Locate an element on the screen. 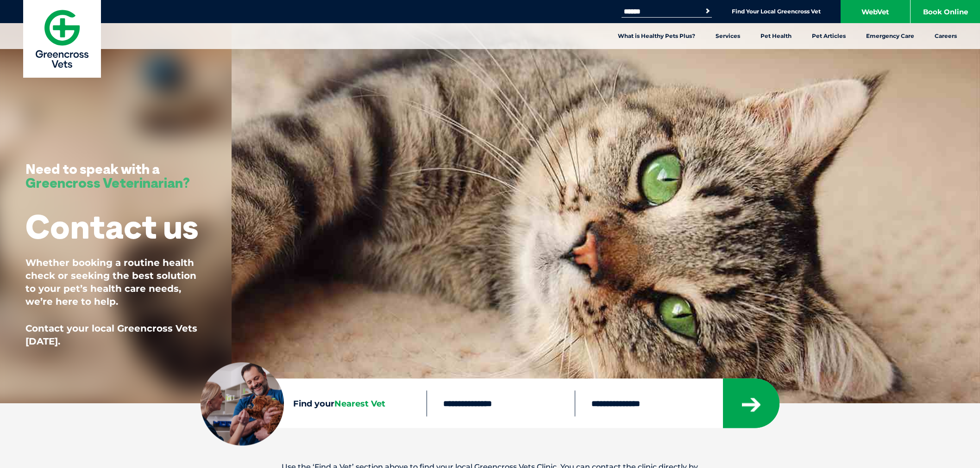  h3: Need to speak with a is located at coordinates (107, 176).